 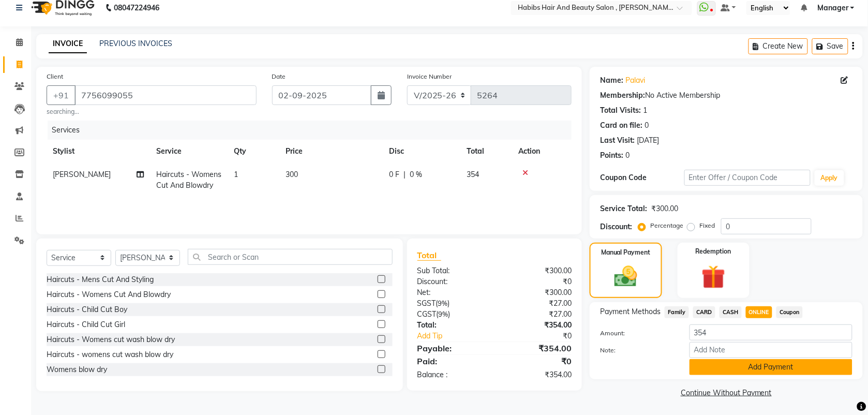 I want to click on label: Manual Payment, so click(x=626, y=253).